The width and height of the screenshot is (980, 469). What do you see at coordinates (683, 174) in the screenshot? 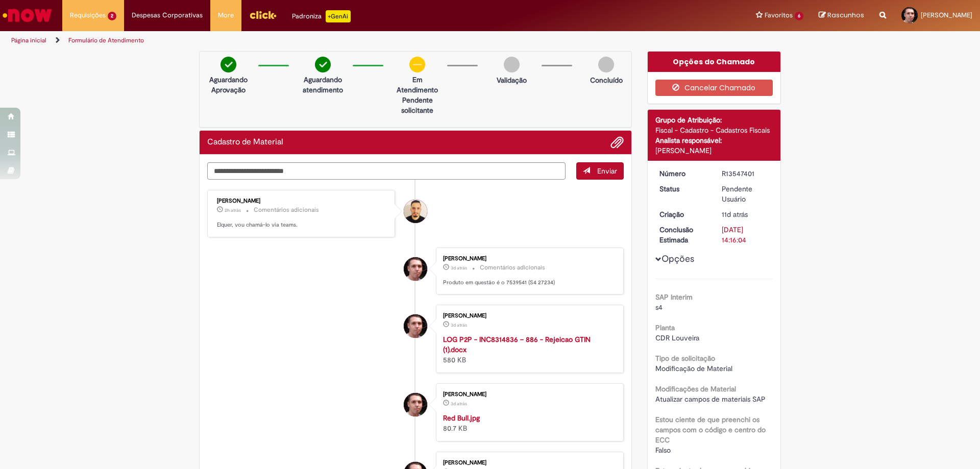
I see `dt: Número` at bounding box center [683, 174].